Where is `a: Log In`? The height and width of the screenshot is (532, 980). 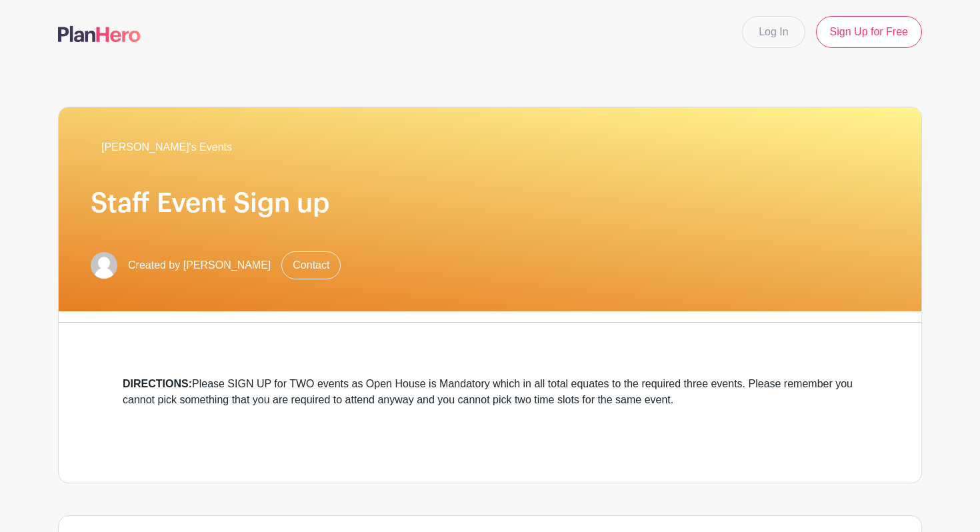
a: Log In is located at coordinates (773, 32).